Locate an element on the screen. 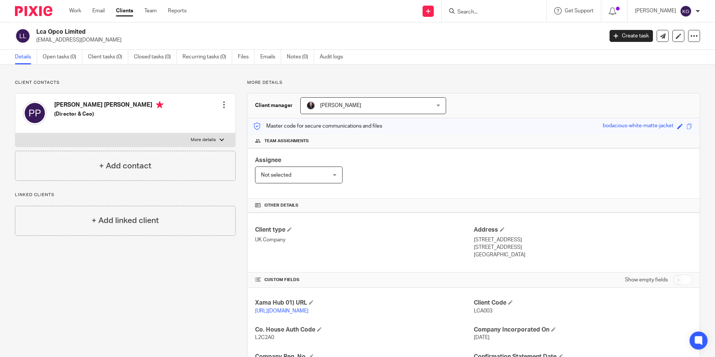  h4: Client Code is located at coordinates (583, 303).